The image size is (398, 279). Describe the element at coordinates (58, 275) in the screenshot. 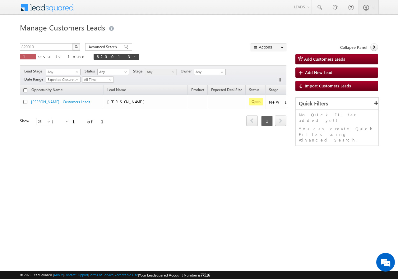

I see `a: About` at that location.